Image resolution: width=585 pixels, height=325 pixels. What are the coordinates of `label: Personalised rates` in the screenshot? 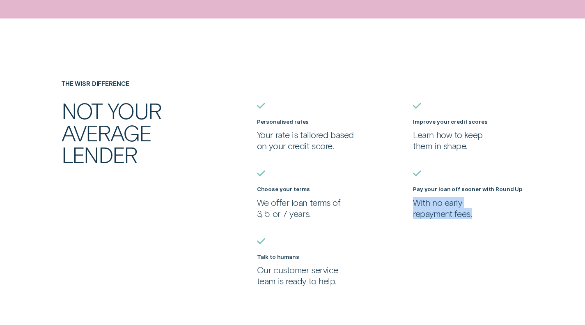 It's located at (283, 122).